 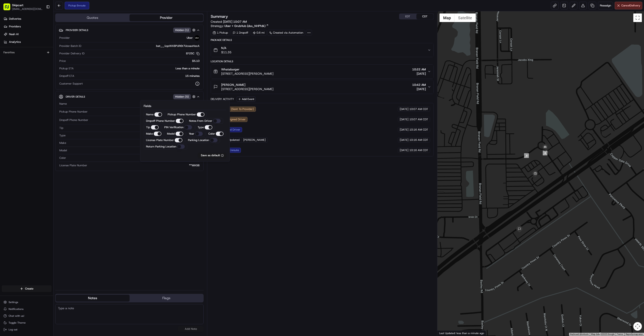 What do you see at coordinates (74, 112) in the screenshot?
I see `span: Pickup Phone Number` at bounding box center [74, 112].